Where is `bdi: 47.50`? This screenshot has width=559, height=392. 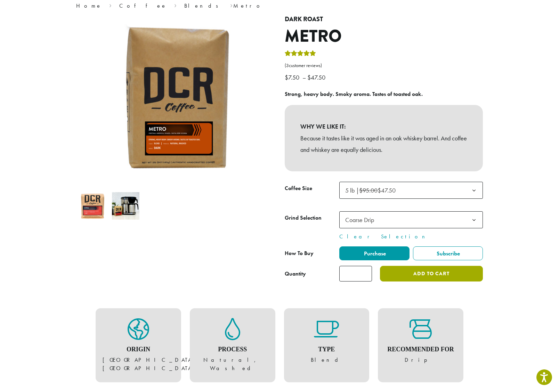 bdi: 47.50 is located at coordinates (317, 77).